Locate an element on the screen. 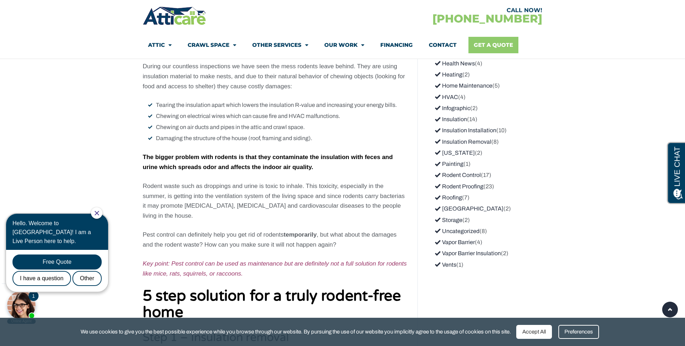 This screenshot has width=685, height=346. strong: The bigger problem with rodents is that they contaminate the insulation with feces and urine whic... is located at coordinates (268, 162).